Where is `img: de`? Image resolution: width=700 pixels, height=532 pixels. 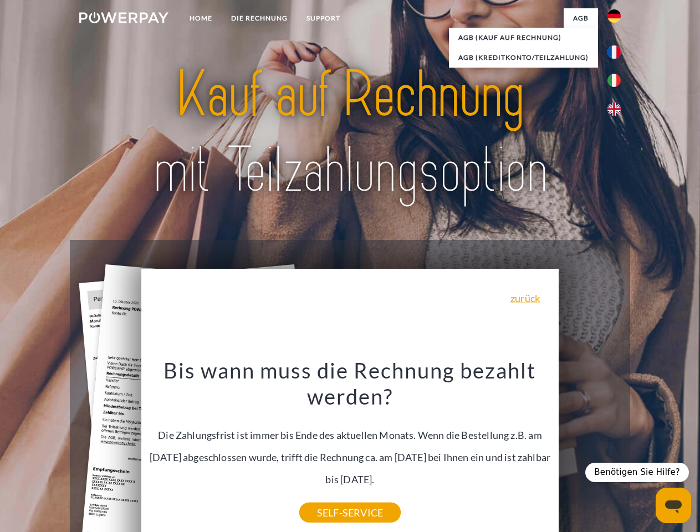
img: de is located at coordinates (614, 16).